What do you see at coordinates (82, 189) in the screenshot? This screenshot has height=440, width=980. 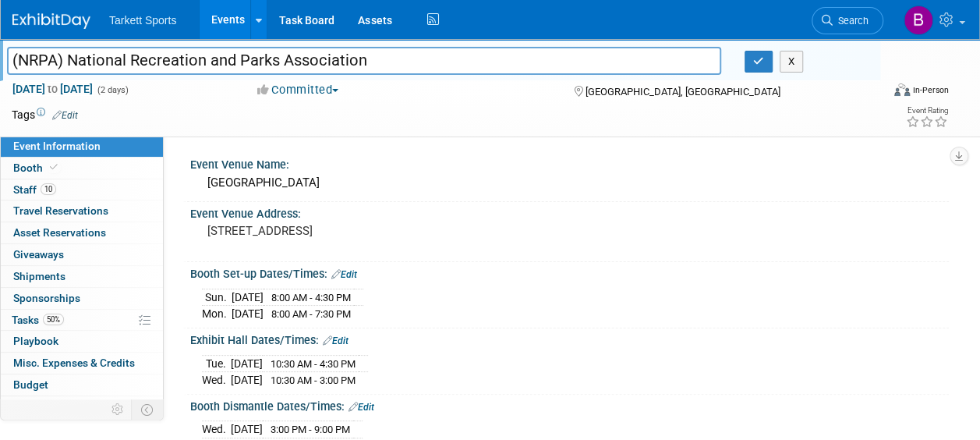 I see `a: Staff10` at bounding box center [82, 189].